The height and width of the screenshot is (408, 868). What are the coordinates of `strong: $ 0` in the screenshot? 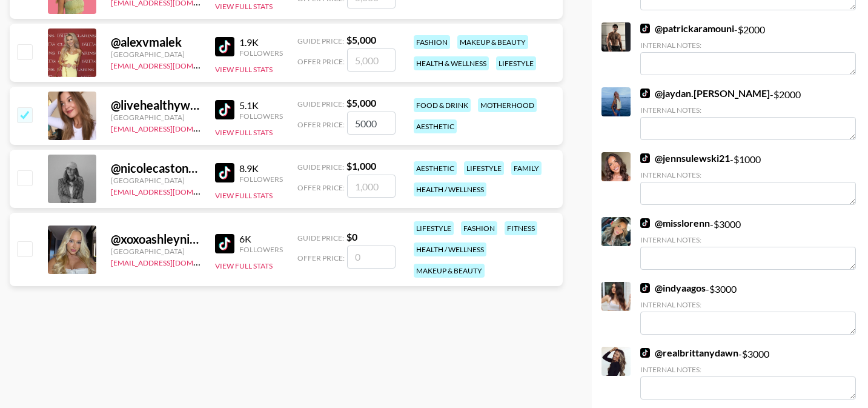 It's located at (352, 237).